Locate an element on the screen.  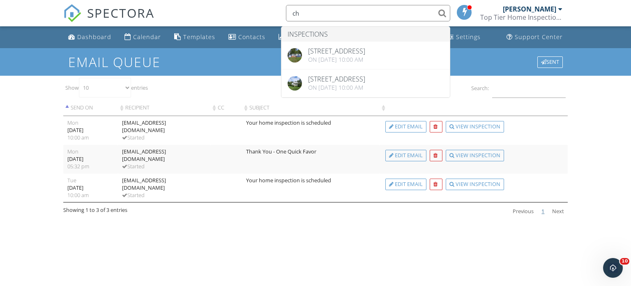
a: Next is located at coordinates (558, 211).